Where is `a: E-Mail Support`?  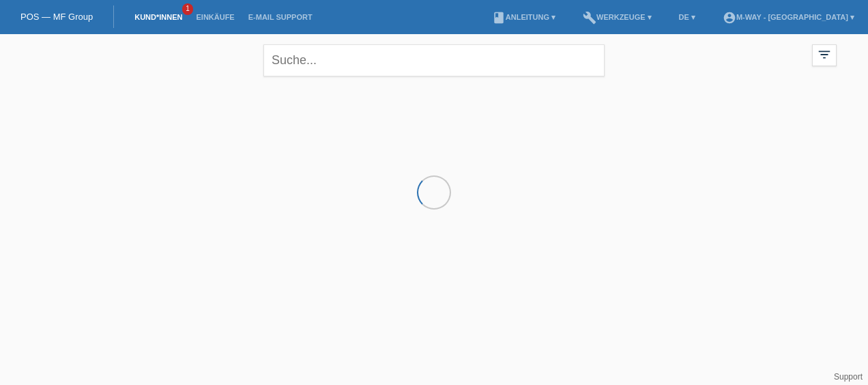
a: E-Mail Support is located at coordinates (280, 17).